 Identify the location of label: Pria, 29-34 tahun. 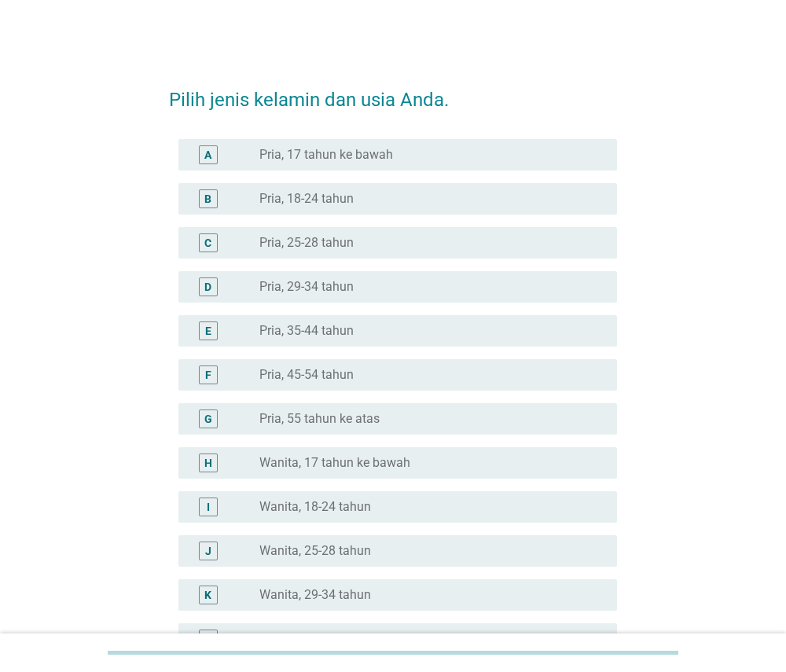
(307, 287).